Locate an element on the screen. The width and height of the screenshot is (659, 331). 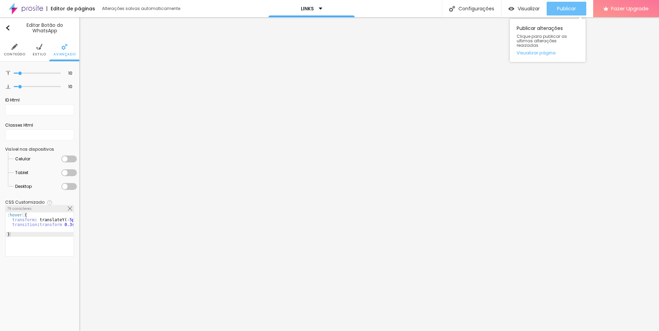
div: Editor de páginas is located at coordinates (71, 9).